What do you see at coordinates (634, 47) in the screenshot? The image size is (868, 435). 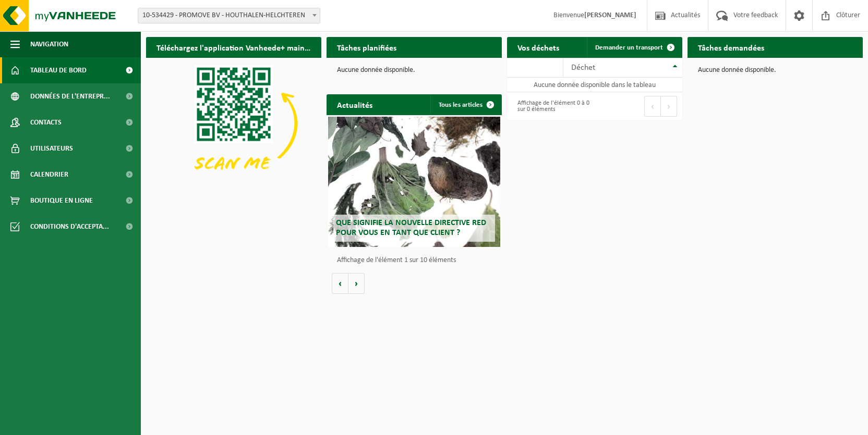 I see `a: Demander un transport` at bounding box center [634, 47].